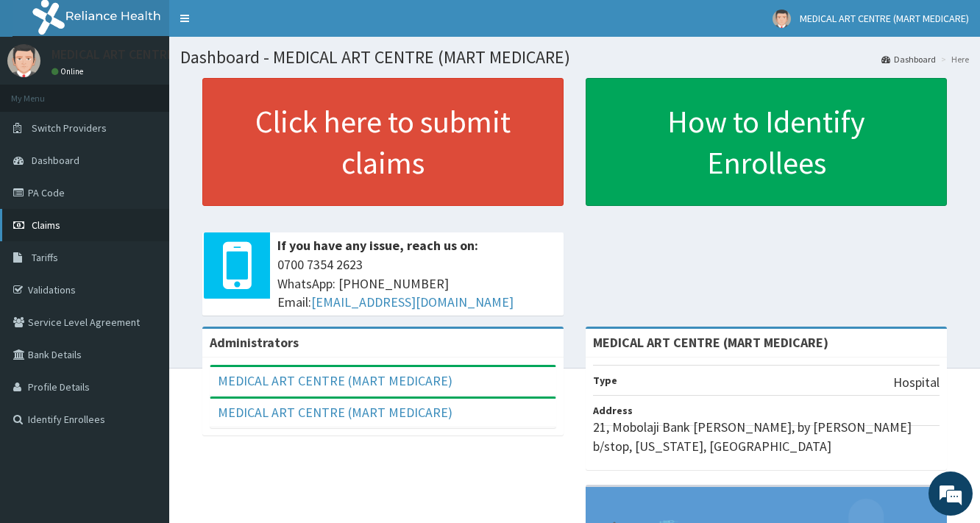  I want to click on b: Administrators, so click(254, 343).